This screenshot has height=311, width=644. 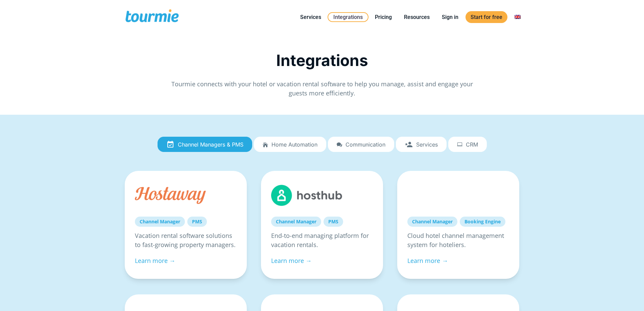 What do you see at coordinates (290, 144) in the screenshot?
I see `a: Home automation` at bounding box center [290, 144].